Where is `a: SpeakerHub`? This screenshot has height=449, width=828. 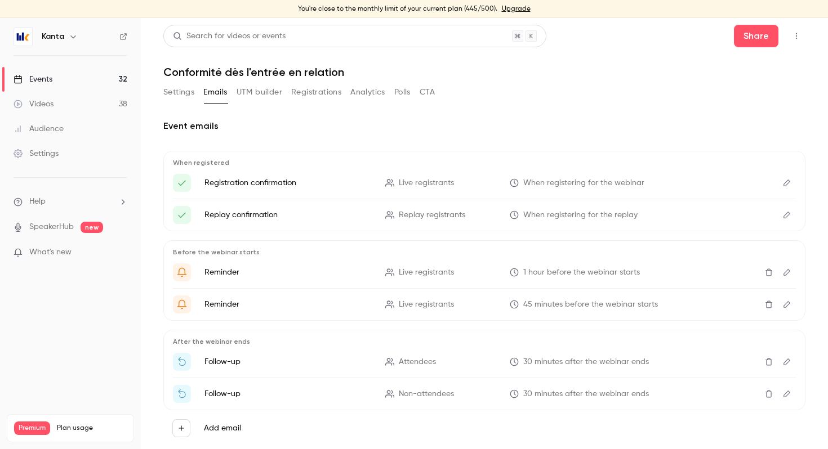
a: SpeakerHub is located at coordinates (51, 227).